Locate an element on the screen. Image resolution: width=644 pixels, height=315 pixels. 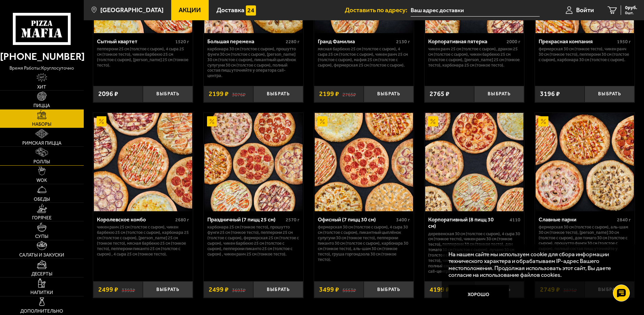
span: 2130 г is located at coordinates (403, 41).